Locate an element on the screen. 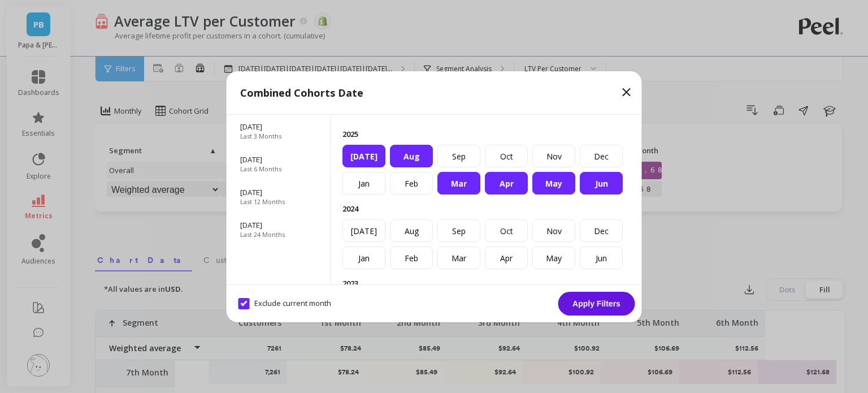  p: 2025 is located at coordinates (486, 134).